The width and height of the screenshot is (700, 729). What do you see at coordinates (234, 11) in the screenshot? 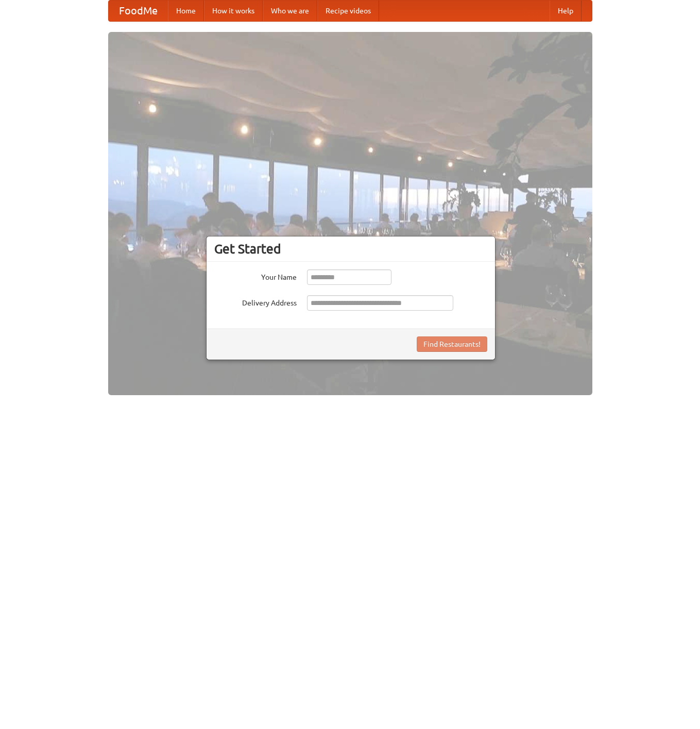
I see `a: How it works` at bounding box center [234, 11].